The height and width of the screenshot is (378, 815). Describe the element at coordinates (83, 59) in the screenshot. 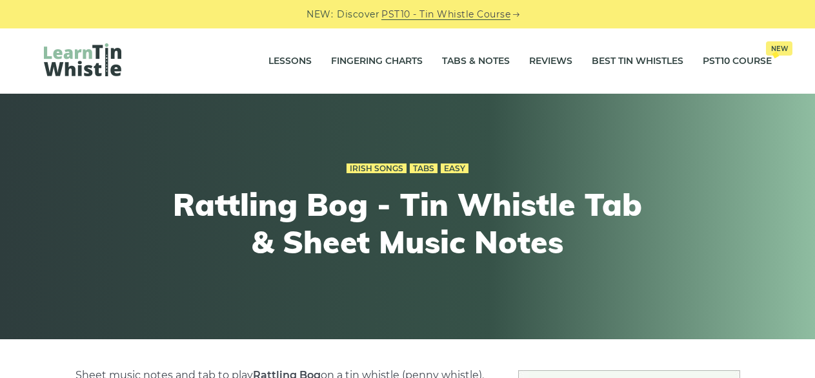

I see `img: LearnTinWhistle.com` at that location.